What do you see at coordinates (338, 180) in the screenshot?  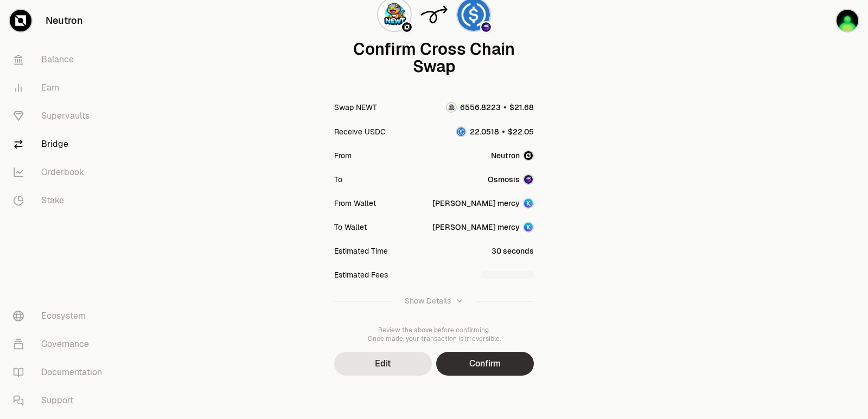 I see `div: To` at bounding box center [338, 180].